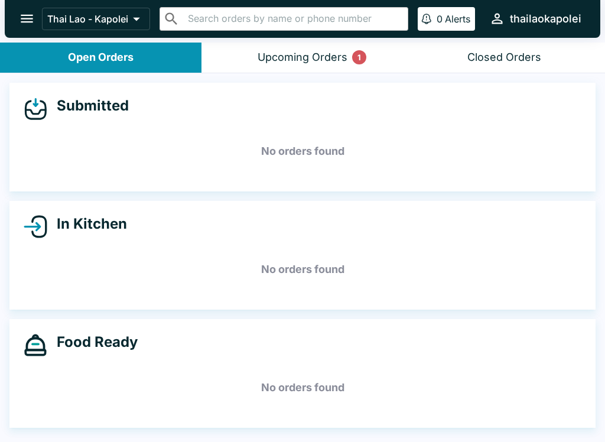 This screenshot has height=442, width=605. What do you see at coordinates (88, 106) in the screenshot?
I see `h4: Submitted` at bounding box center [88, 106].